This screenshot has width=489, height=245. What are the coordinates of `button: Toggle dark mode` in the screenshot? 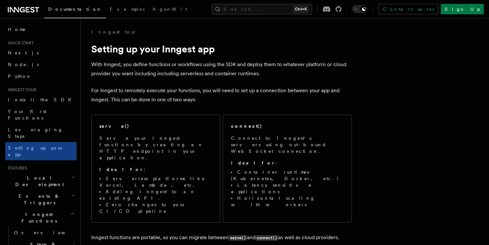 It's located at (360, 9).